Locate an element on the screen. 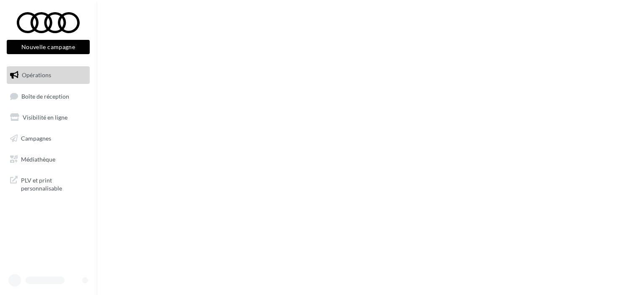  a: Opérations is located at coordinates (48, 75).